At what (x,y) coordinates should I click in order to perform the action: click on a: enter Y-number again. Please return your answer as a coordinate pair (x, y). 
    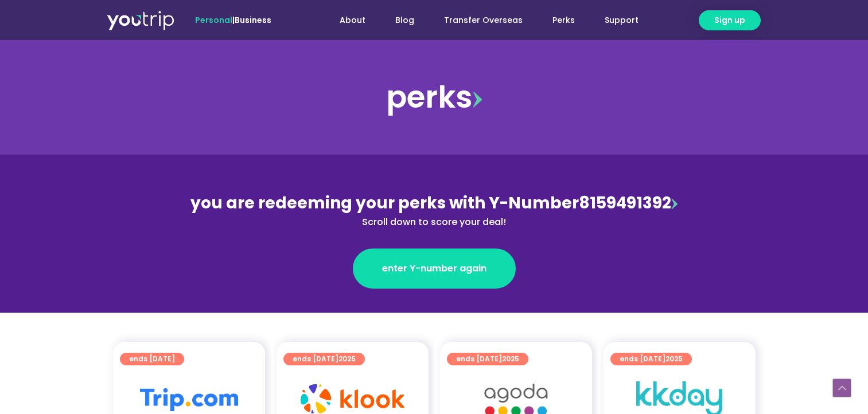
    Looking at the image, I should click on (434, 269).